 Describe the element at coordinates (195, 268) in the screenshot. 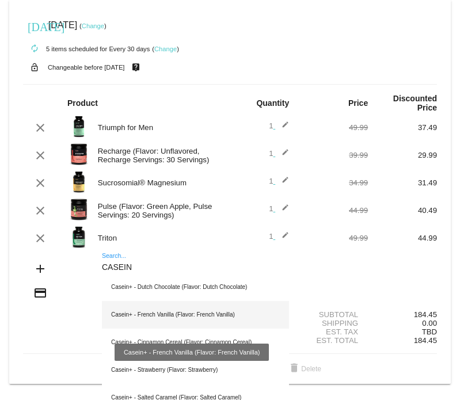

I see `input: Search...` at that location.